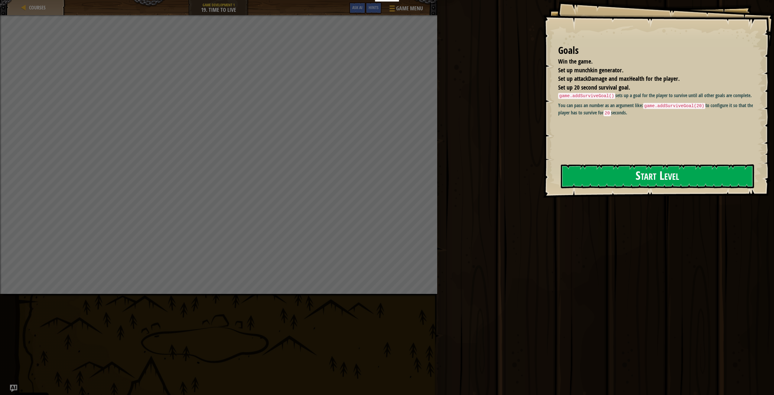  What do you see at coordinates (607, 113) in the screenshot?
I see `code: 20` at bounding box center [607, 113].